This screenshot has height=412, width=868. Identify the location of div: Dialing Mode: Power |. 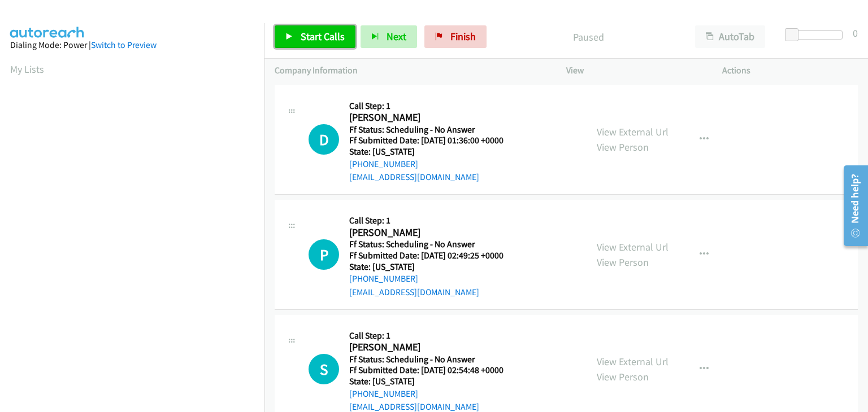
(132, 45).